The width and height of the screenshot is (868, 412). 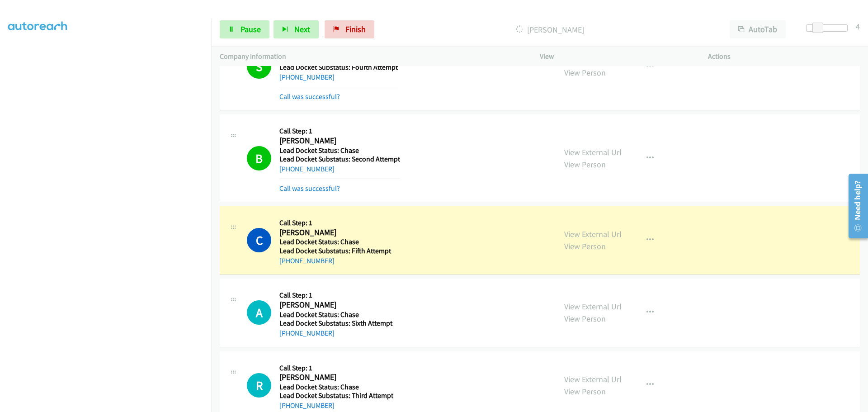 I want to click on button: AutoTab, so click(x=757, y=29).